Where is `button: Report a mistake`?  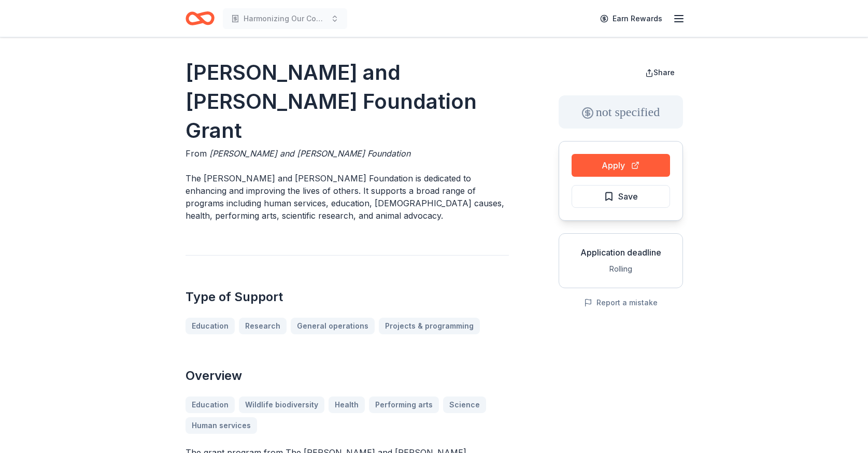 button: Report a mistake is located at coordinates (621, 303).